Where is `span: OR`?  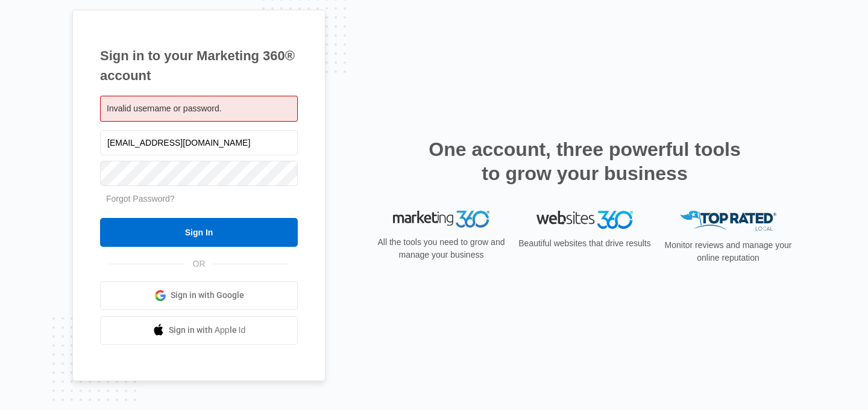
span: OR is located at coordinates (199, 264).